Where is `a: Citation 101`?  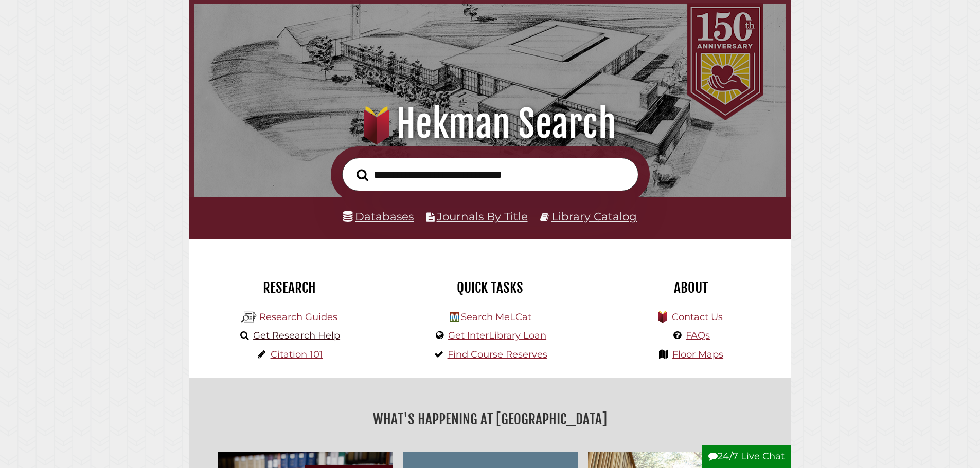 a: Citation 101 is located at coordinates (297, 355).